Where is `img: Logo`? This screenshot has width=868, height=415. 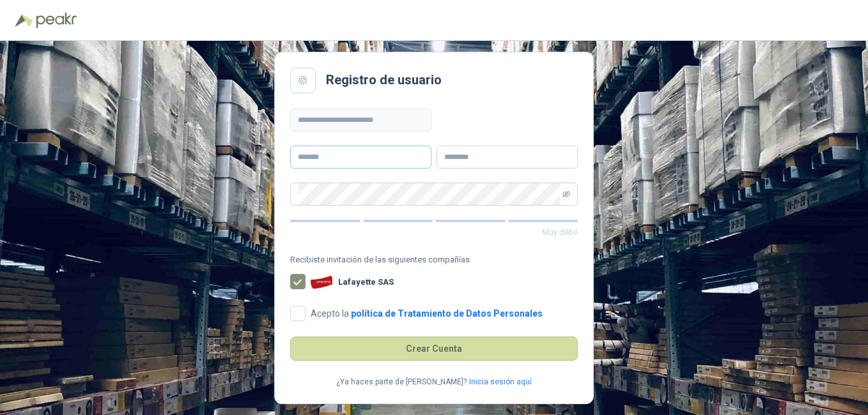 img: Logo is located at coordinates (24, 21).